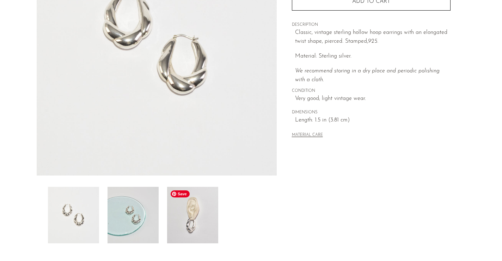 This screenshot has width=502, height=261. What do you see at coordinates (307, 135) in the screenshot?
I see `button: MATERIAL CARE` at bounding box center [307, 135].